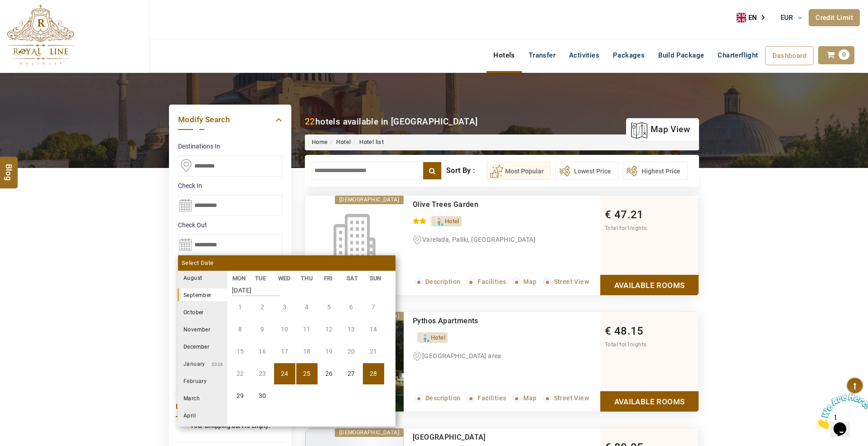 The image size is (868, 446). What do you see at coordinates (754, 18) in the screenshot?
I see `a: EN` at bounding box center [754, 18].